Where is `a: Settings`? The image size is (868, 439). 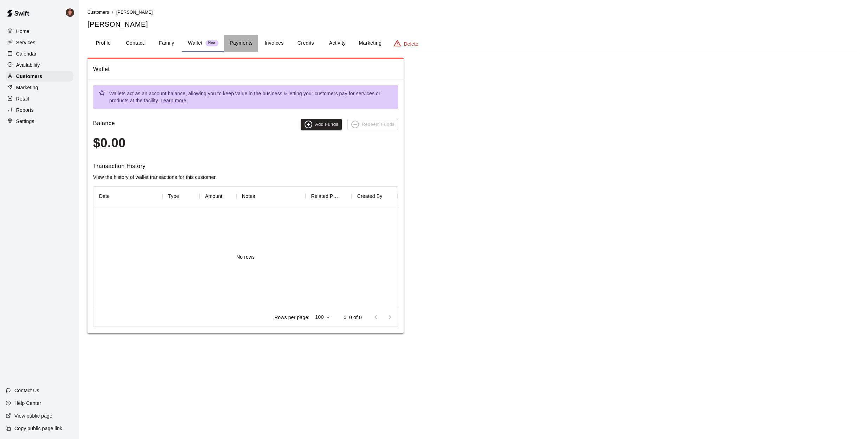
a: Settings is located at coordinates (39, 121).